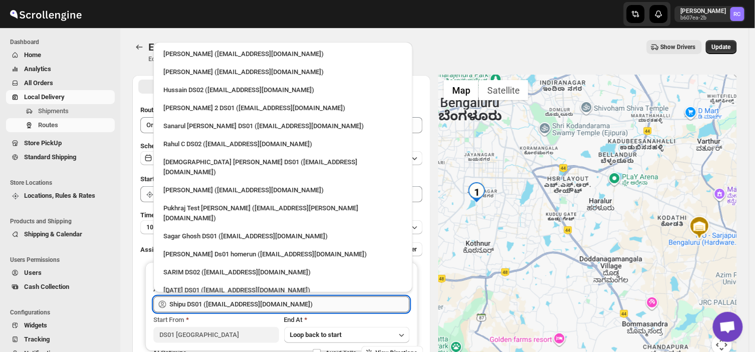  Describe the element at coordinates (283, 125) in the screenshot. I see `li: Sanarul Haque DS01 (fefifag638@adosnan.com)` at that location.